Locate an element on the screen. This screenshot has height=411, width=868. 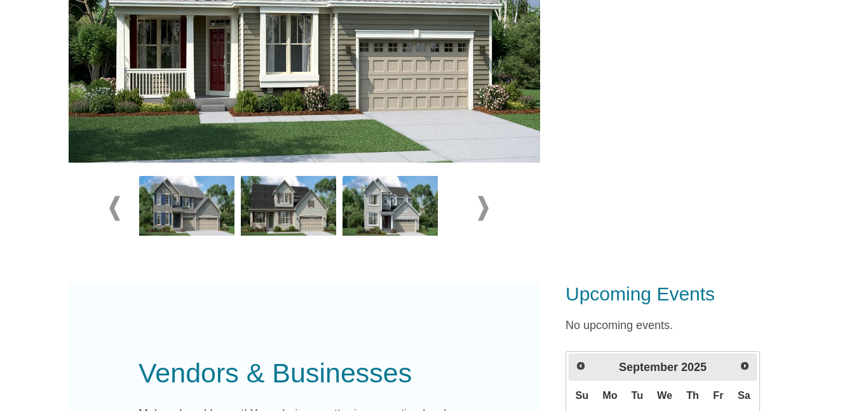
span: Thursday is located at coordinates (693, 395).